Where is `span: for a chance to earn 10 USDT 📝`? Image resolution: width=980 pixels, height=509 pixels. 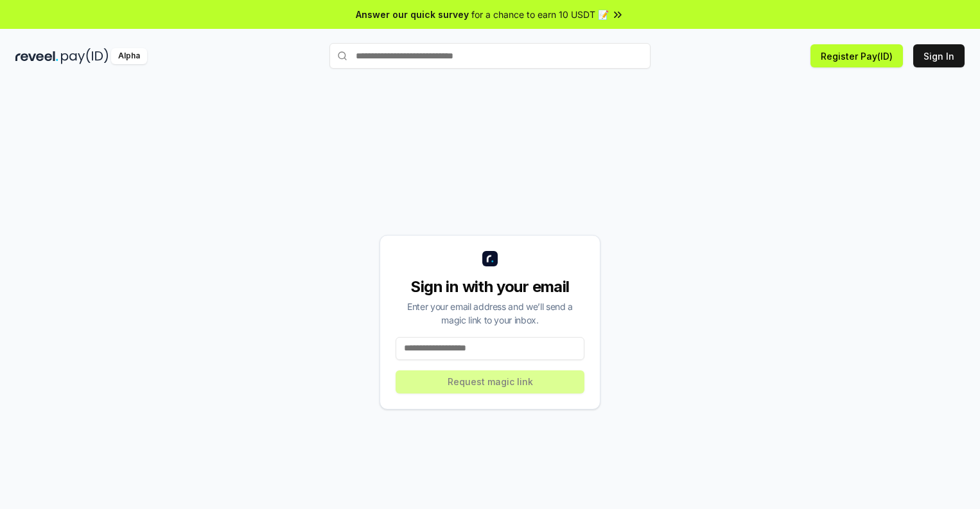 span: for a chance to earn 10 USDT 📝 is located at coordinates (540, 14).